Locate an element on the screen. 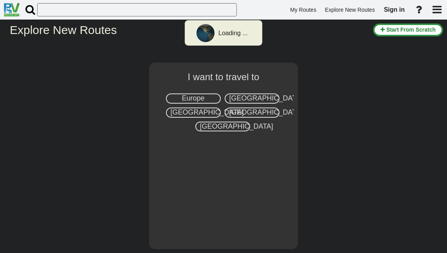 The image size is (447, 253). span: Start From Scratch is located at coordinates (411, 30).